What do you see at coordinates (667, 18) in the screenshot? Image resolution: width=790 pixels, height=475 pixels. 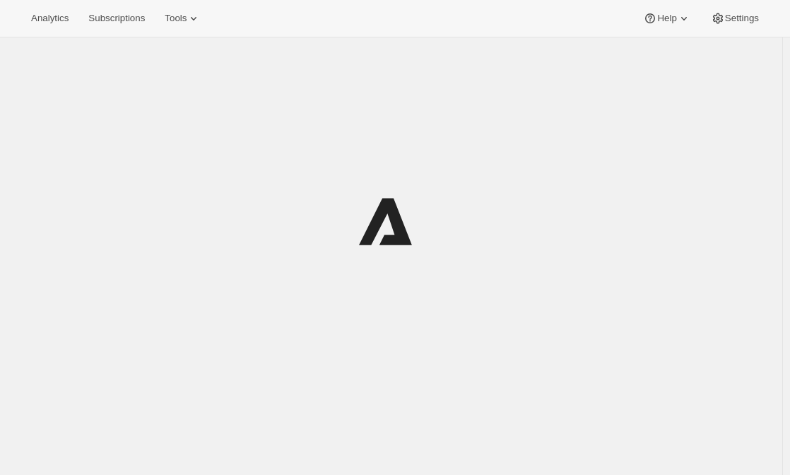 I see `button: Help` at bounding box center [667, 18].